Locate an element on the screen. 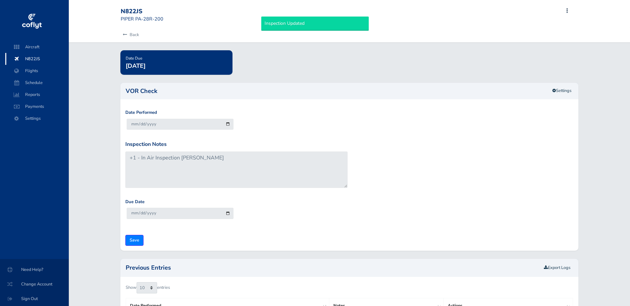  label: Date Performed is located at coordinates (141, 112).